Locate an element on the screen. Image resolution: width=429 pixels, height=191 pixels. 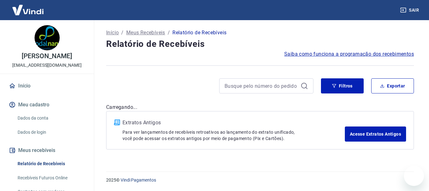
a: Relatório de Recebíveis is located at coordinates (51, 163).